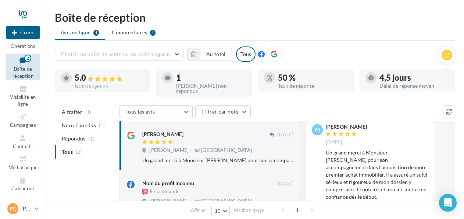  What do you see at coordinates (168, 183) in the screenshot?
I see `div: Nom du profil inconnu` at bounding box center [168, 183].